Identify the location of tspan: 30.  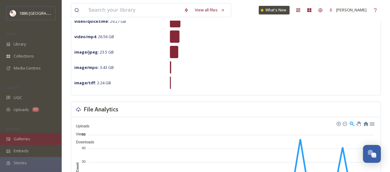
(83, 162).